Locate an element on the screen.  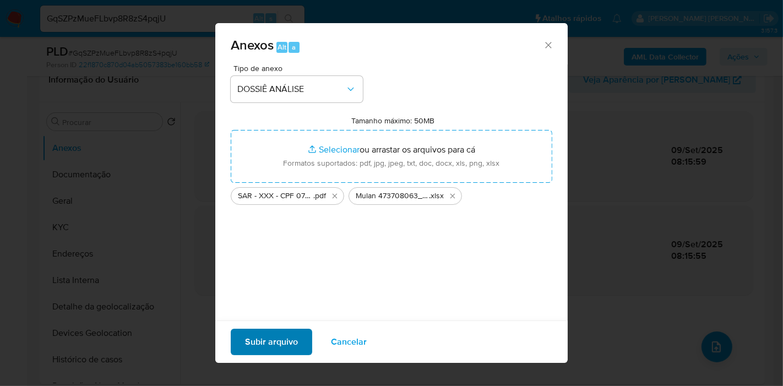
label: Tamanho máximo: 50MB is located at coordinates (393, 121).